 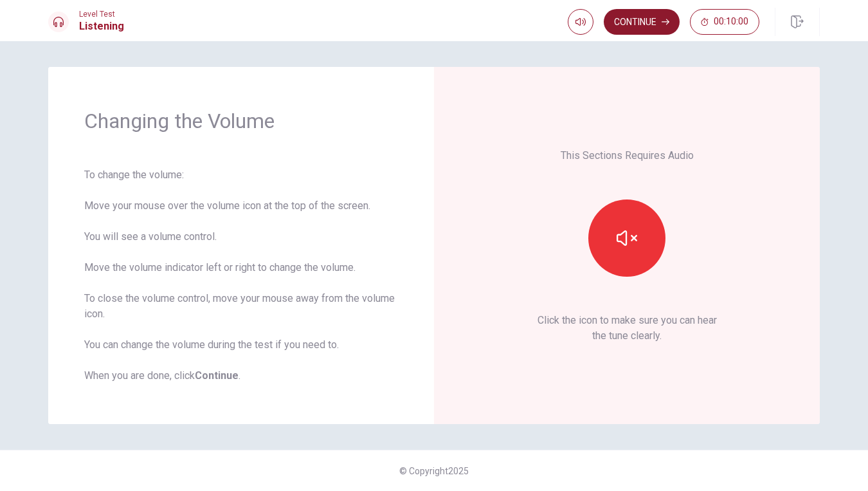 What do you see at coordinates (642, 22) in the screenshot?
I see `button: Continue` at bounding box center [642, 22].